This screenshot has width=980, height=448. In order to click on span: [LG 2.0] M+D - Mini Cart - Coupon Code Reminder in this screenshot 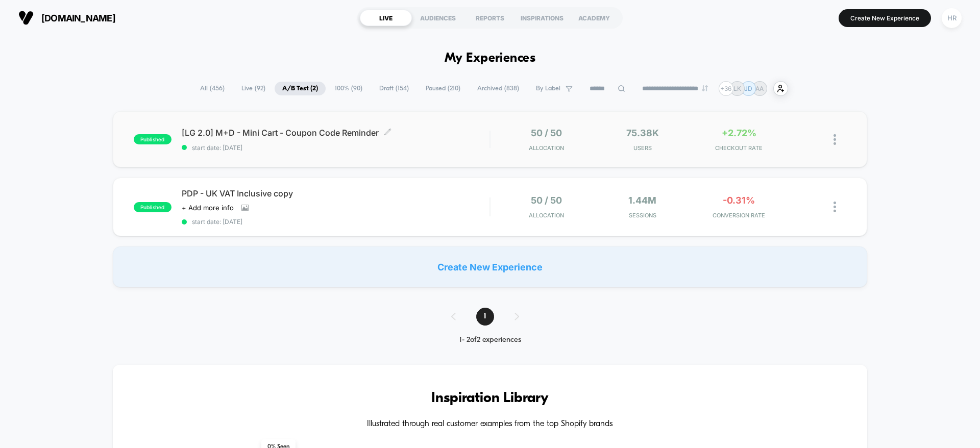, I will do `click(335, 133)`.